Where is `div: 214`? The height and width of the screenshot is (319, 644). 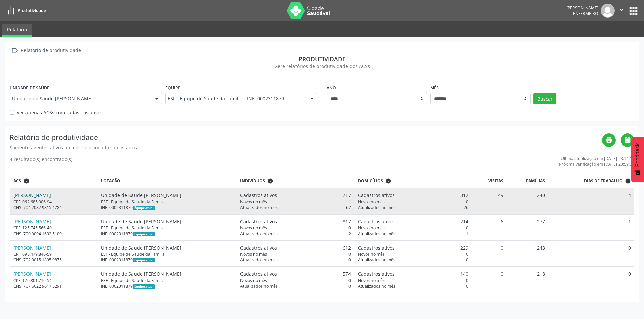
div: 214 is located at coordinates (413, 222).